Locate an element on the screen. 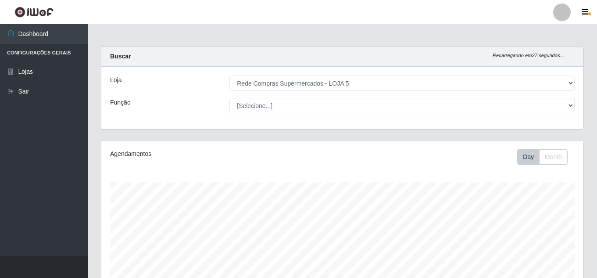 This screenshot has width=597, height=278. strong: Buscar is located at coordinates (120, 56).